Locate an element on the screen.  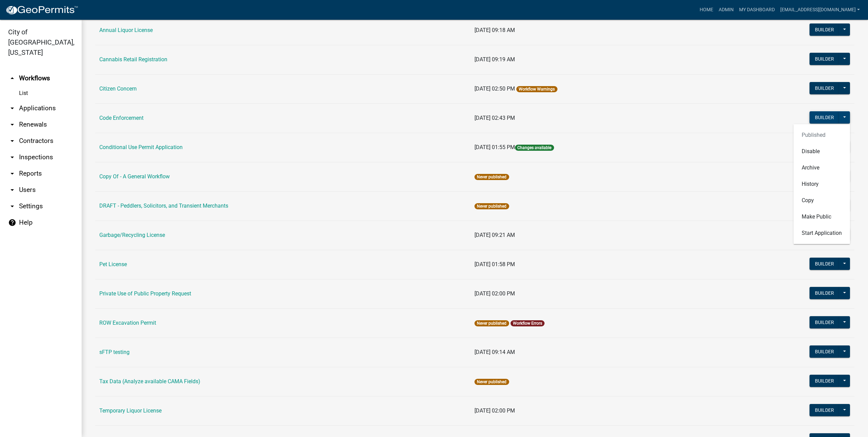
a: Conditional Use Permit Application is located at coordinates (141, 147).